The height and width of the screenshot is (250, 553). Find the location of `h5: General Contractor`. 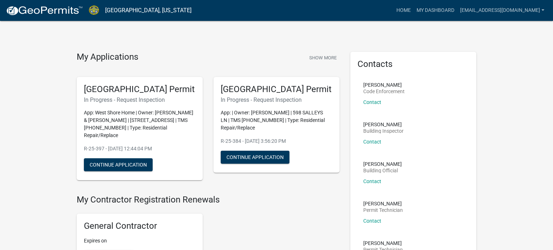

h5: General Contractor is located at coordinates (140, 226).